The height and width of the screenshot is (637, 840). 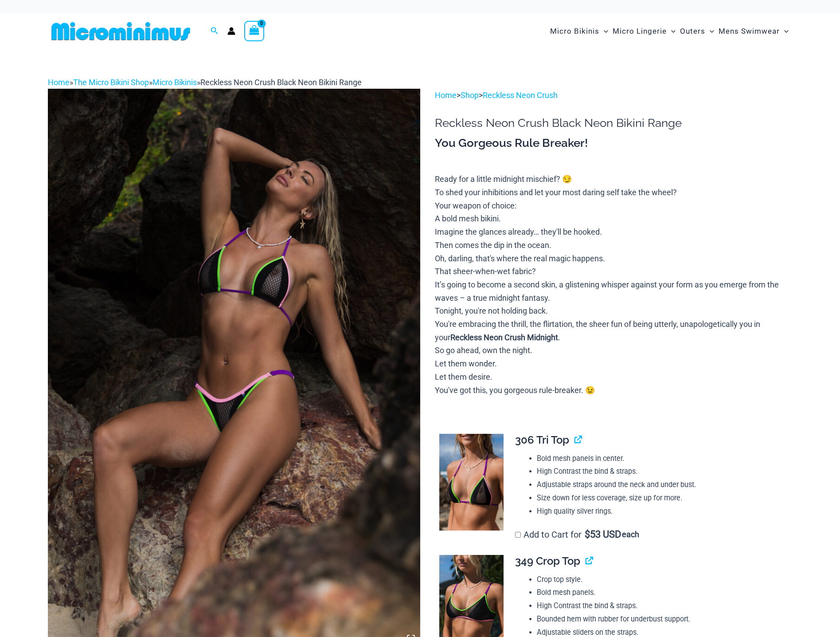 What do you see at coordinates (121, 31) in the screenshot?
I see `img: MM SHOP LOGO FLAT` at bounding box center [121, 31].